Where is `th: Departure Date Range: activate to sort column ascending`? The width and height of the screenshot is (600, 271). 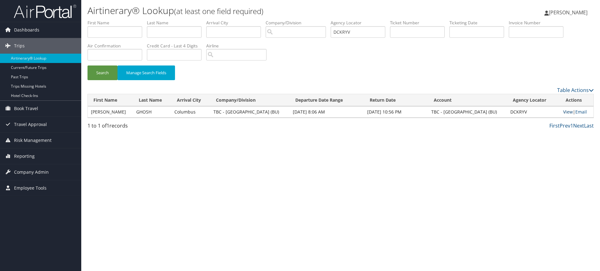
th: Departure Date Range: activate to sort column ascending is located at coordinates (327, 100).